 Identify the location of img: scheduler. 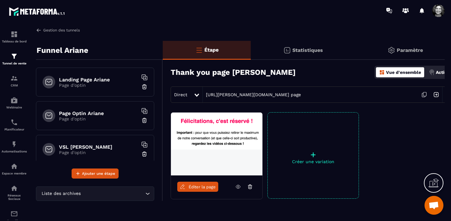
(14, 123).